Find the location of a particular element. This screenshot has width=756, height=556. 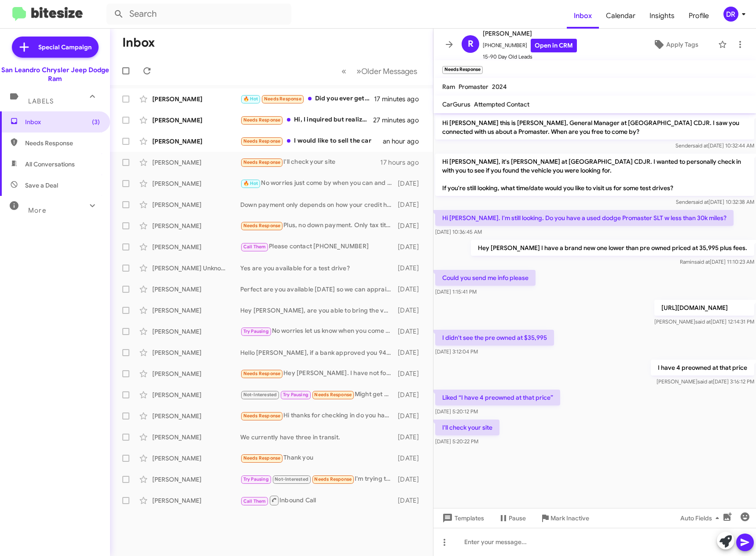

span: Pause is located at coordinates (517, 518).